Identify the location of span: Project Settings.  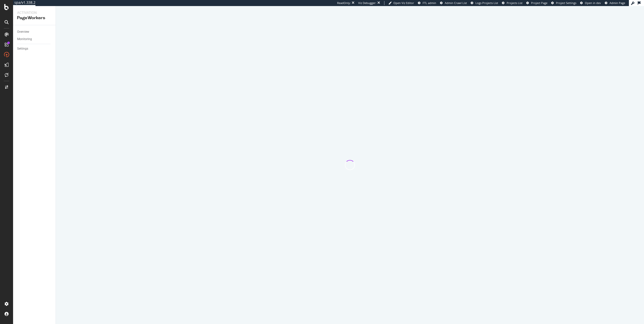
(566, 3).